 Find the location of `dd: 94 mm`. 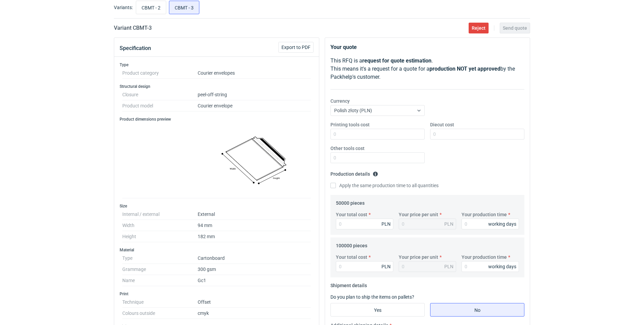

dd: 94 mm is located at coordinates (254, 226).